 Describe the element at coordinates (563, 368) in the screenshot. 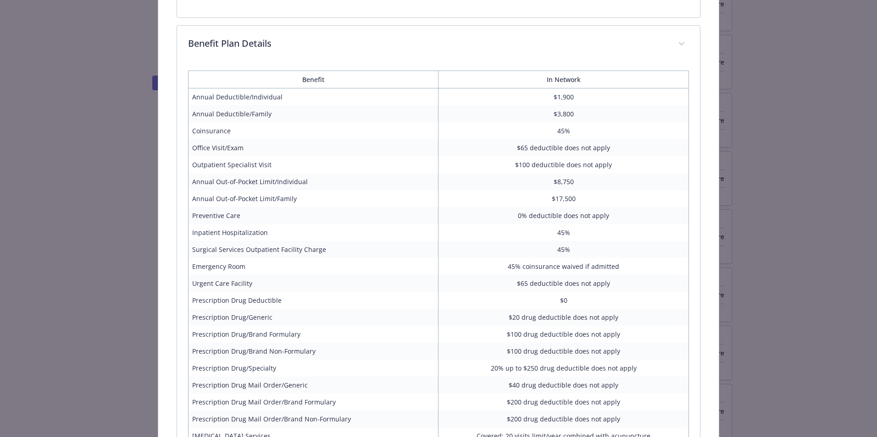

I see `td: 20% up to $250 drug deductible does not apply` at that location.